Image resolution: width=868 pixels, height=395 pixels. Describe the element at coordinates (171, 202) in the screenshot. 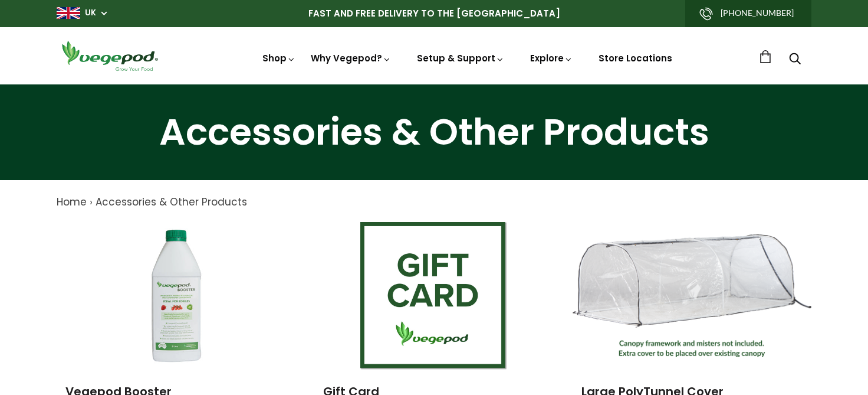

I see `a: Accessories & Other Products` at that location.